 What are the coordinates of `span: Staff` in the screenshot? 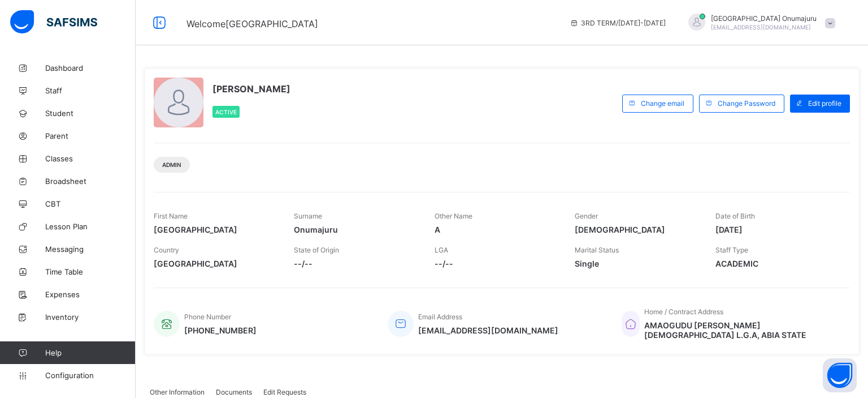 It's located at (90, 90).